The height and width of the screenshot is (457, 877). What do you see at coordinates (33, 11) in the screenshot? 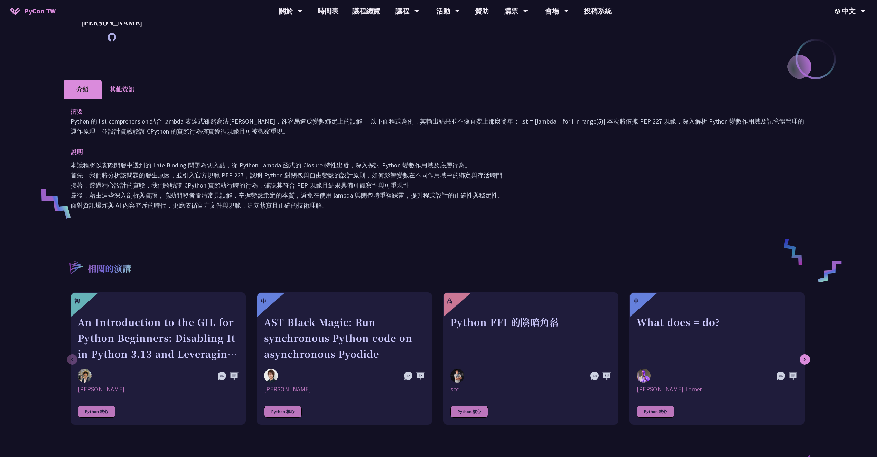
I see `a: PyCon TW` at bounding box center [33, 11].